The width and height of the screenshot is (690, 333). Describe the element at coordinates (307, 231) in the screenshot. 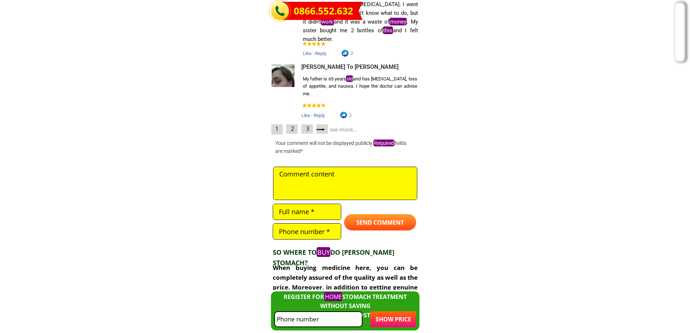

I see `input: Phone number *` at that location.